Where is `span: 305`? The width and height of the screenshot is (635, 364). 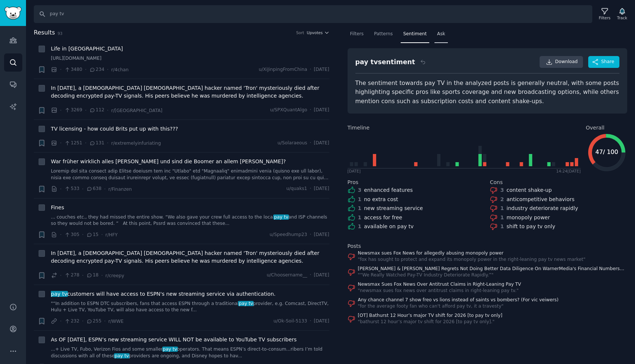 span: 305 is located at coordinates (72, 235).